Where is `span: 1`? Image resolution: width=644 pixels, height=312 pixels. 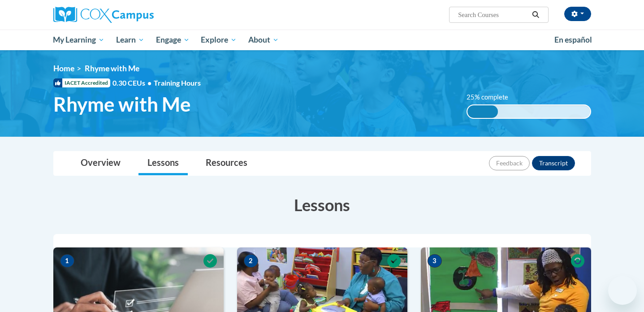 span: 1 is located at coordinates (67, 261).